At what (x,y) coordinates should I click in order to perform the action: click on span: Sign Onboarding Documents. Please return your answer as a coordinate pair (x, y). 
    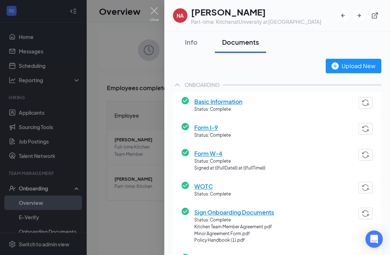
    Looking at the image, I should click on (234, 212).